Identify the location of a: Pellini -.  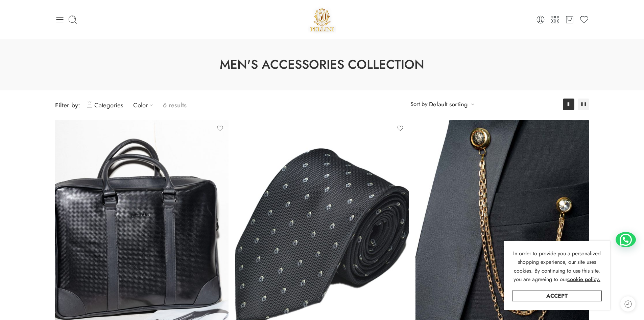
(322, 20).